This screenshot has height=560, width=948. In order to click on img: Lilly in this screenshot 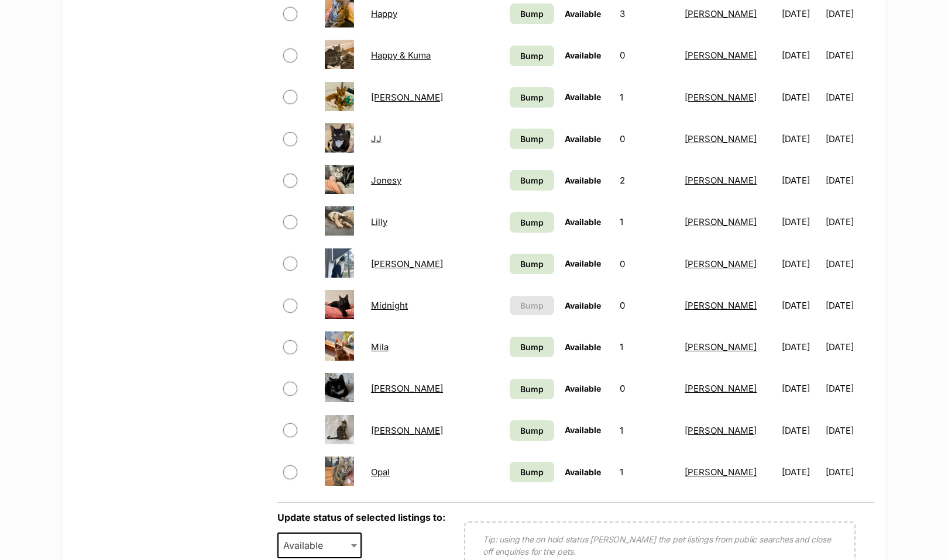, I will do `click(339, 221)`.